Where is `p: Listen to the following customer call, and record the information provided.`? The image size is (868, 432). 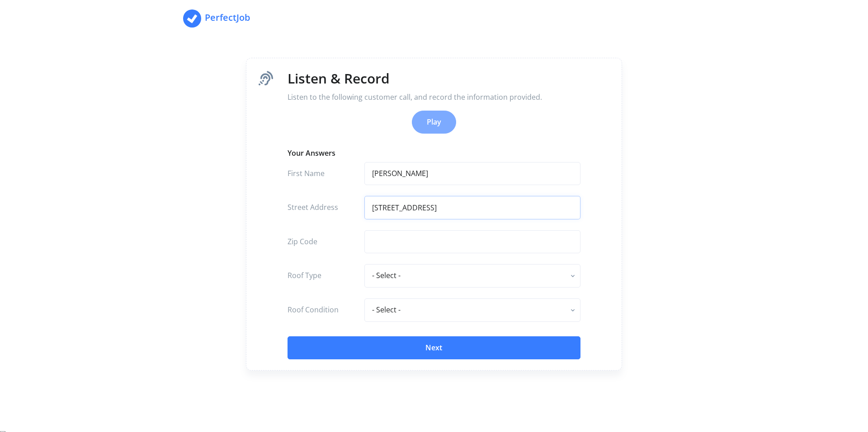 p: Listen to the following customer call, and record the information provided. is located at coordinates (434, 98).